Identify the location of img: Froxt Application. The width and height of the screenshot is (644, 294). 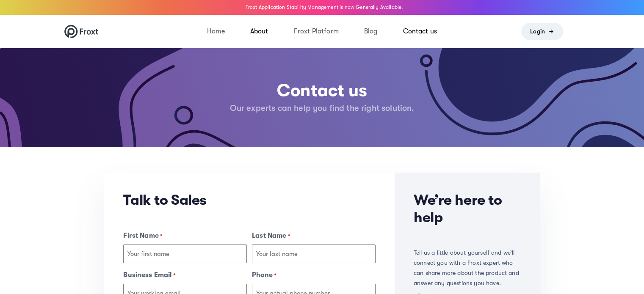
(81, 31).